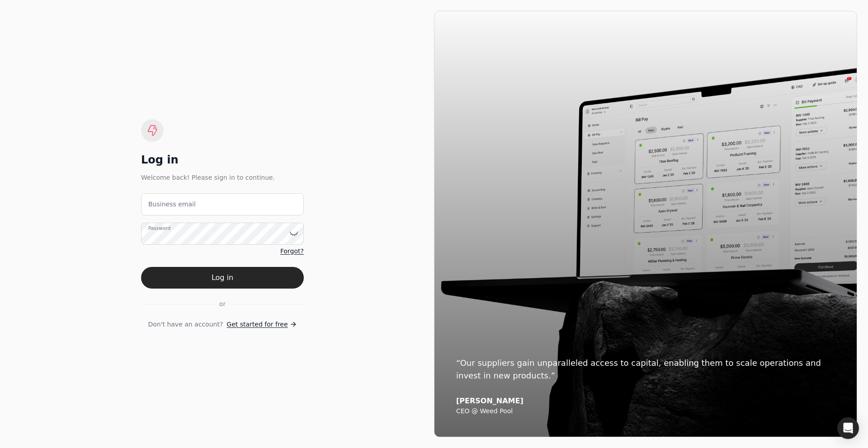  What do you see at coordinates (223, 278) in the screenshot?
I see `button: Log in` at bounding box center [223, 278].